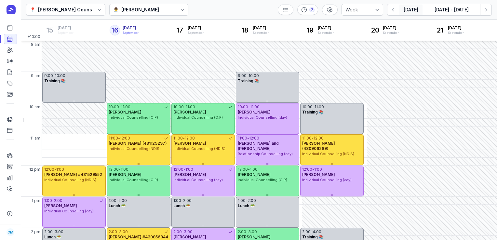 This screenshot has height=240, width=497. I want to click on span: CM, so click(10, 232).